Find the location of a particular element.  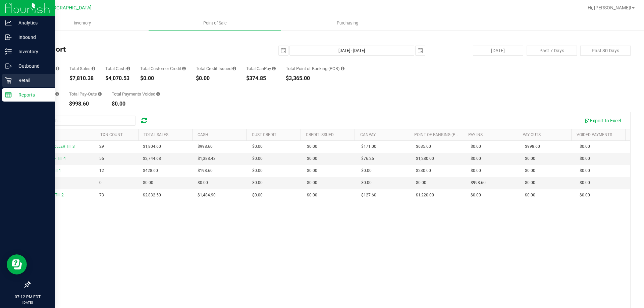

i: Sum of all successful, non-voided payment transaction amounts (excluding tips and transaction fee... is located at coordinates (94, 69).